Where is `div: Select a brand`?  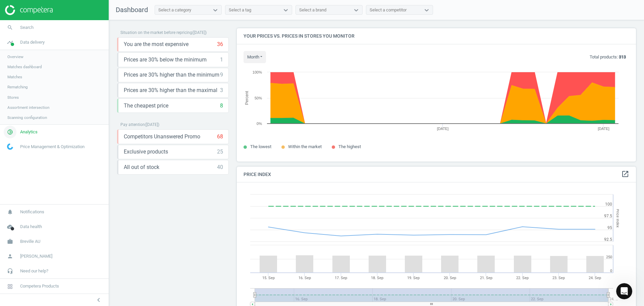 div: Select a brand is located at coordinates (313, 10).